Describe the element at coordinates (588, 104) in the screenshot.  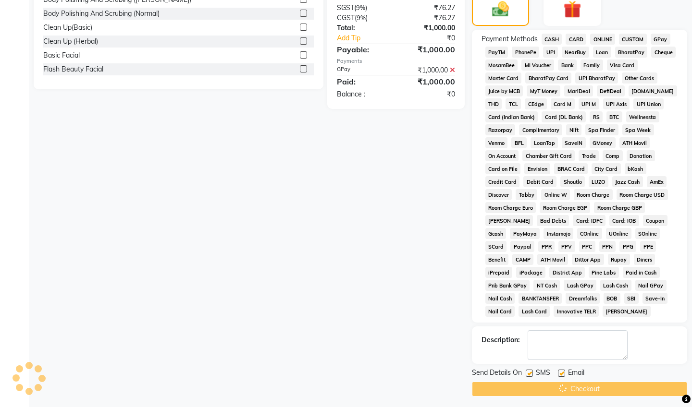
I see `span: UPI M` at that location.